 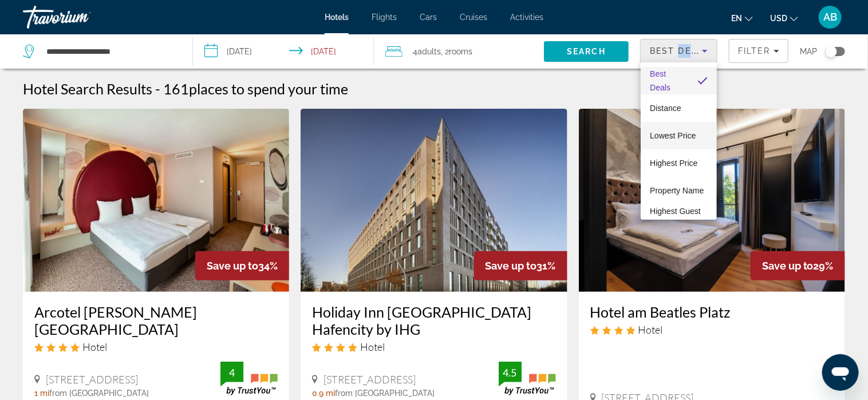 What do you see at coordinates (677, 190) in the screenshot?
I see `span: Property Name` at bounding box center [677, 190].